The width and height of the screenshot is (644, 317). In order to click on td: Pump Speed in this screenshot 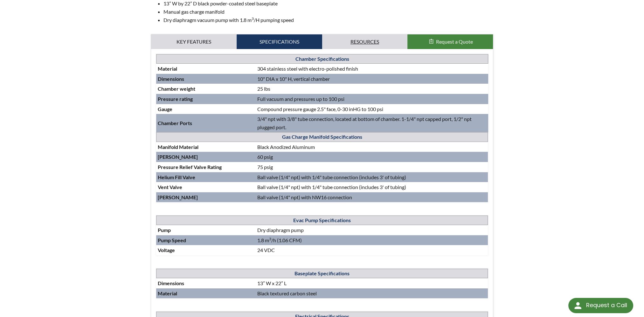, I will do `click(206, 240)`.